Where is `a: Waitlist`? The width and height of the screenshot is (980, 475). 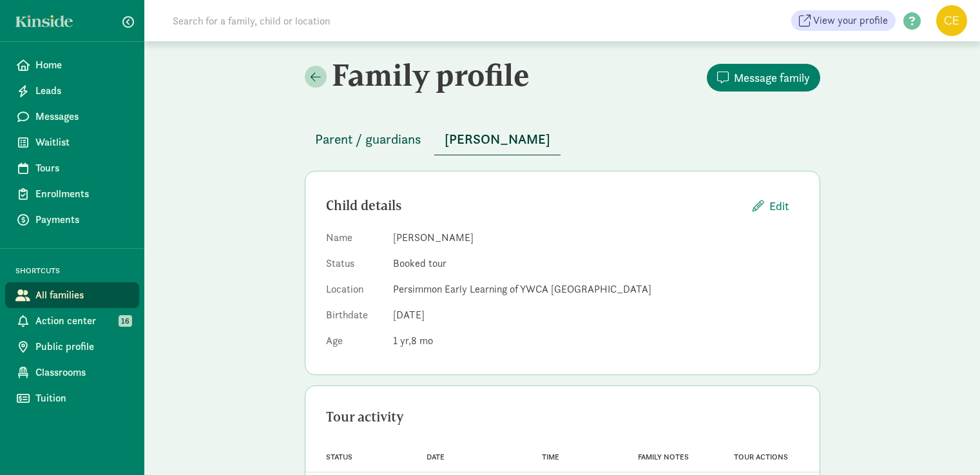 a: Waitlist is located at coordinates (72, 142).